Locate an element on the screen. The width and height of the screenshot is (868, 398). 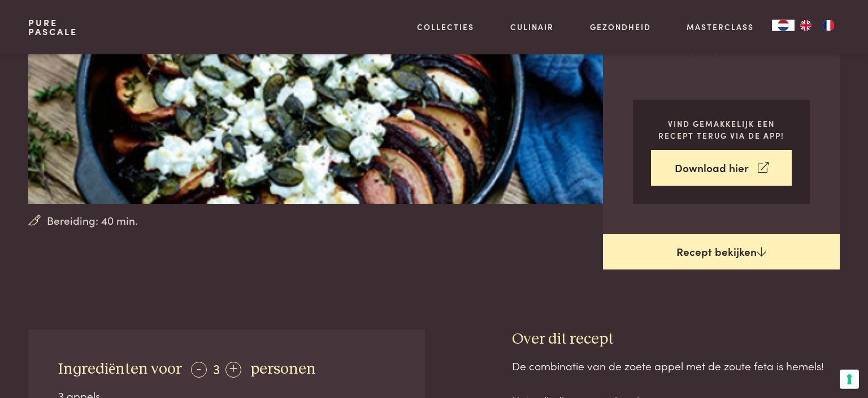
a: Culinair is located at coordinates (532, 26).